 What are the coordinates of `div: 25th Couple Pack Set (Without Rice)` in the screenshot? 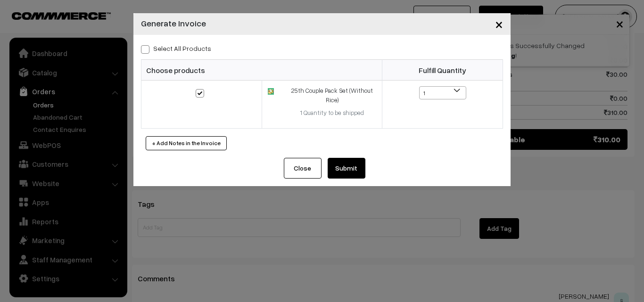 It's located at (332, 95).